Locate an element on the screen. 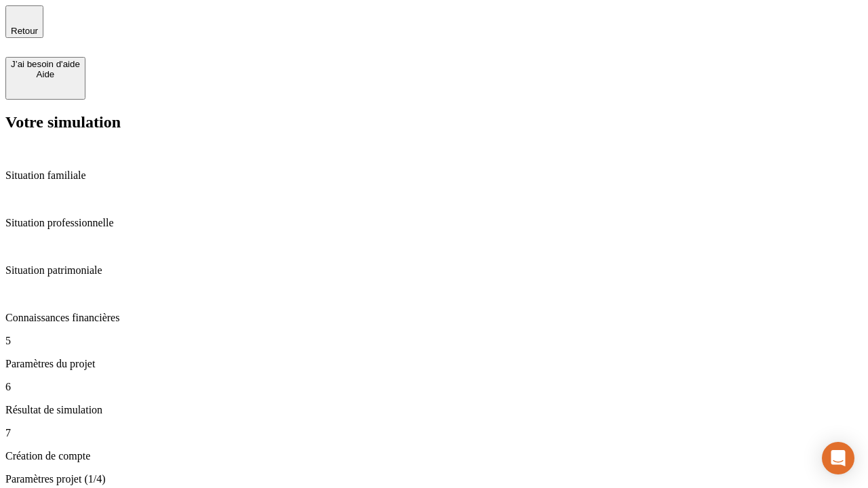 Image resolution: width=868 pixels, height=488 pixels. span: Retour is located at coordinates (24, 30).